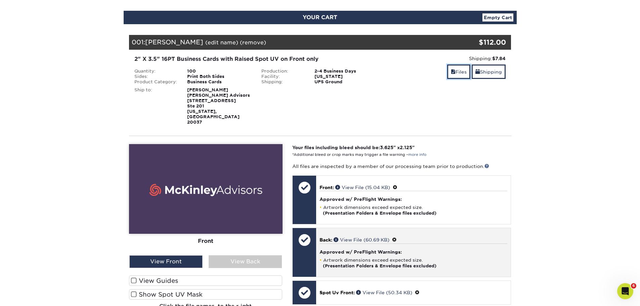 The image size is (640, 306). What do you see at coordinates (206, 241) in the screenshot?
I see `div: Front` at bounding box center [206, 241].